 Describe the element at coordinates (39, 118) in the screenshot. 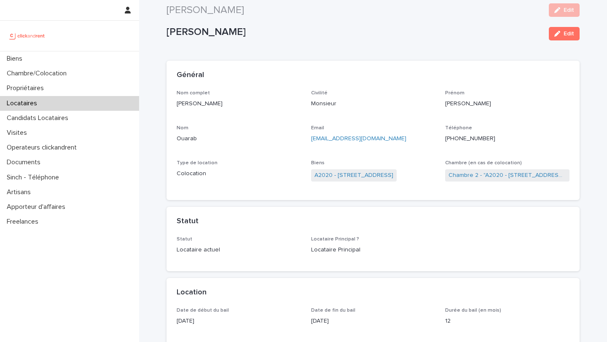

I see `p: Candidats Locataires` at that location.